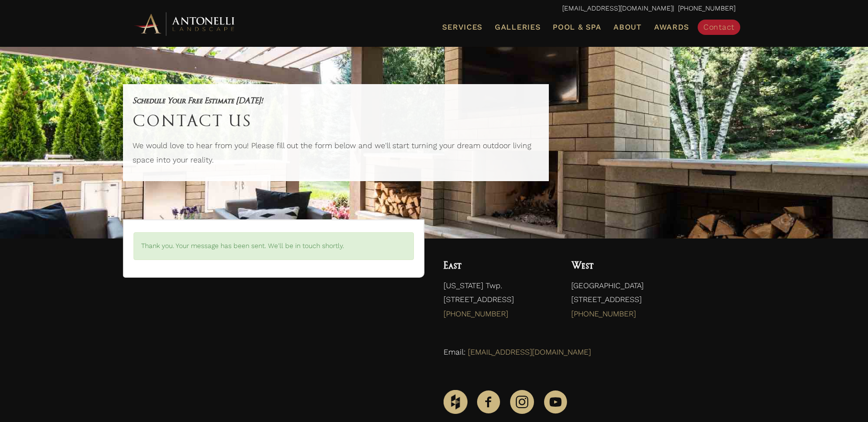 This screenshot has height=422, width=868. What do you see at coordinates (274, 246) in the screenshot?
I see `div: Thank you. Your message has been sent. We'll be in touch shortly.` at bounding box center [274, 246].